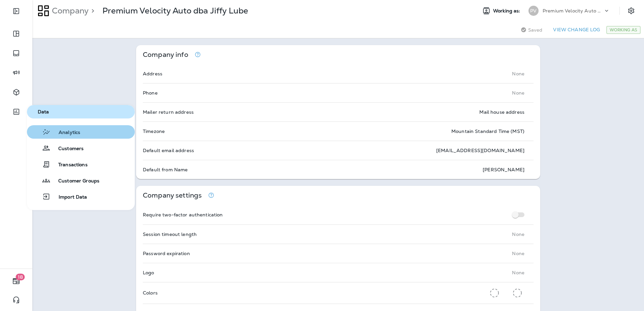 The image size is (644, 311). Describe the element at coordinates (168, 112) in the screenshot. I see `p: Mailer return address` at that location.